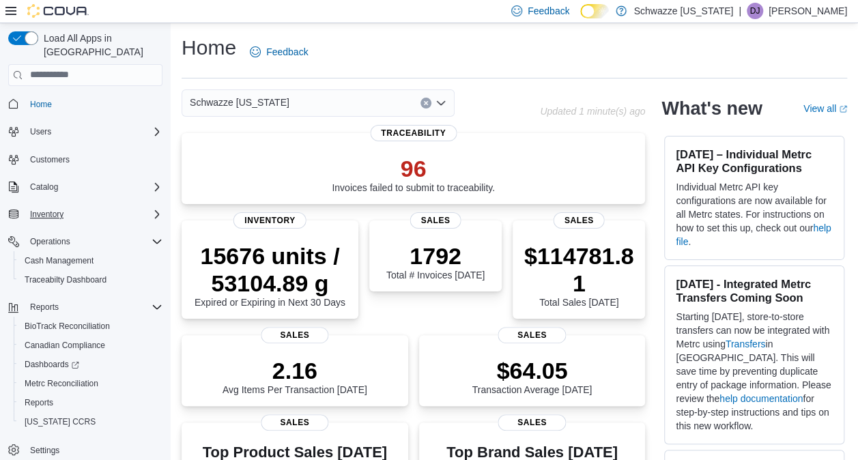 The image size is (858, 460). Describe the element at coordinates (594, 11) in the screenshot. I see `input: Dark Mode` at that location.